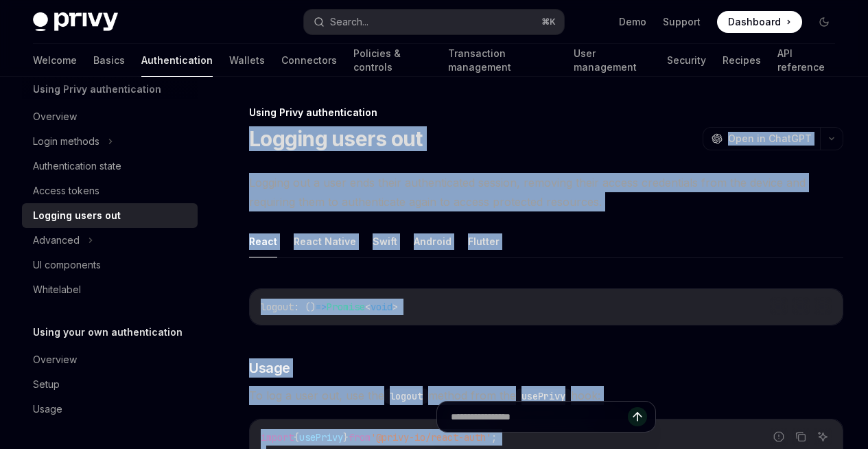 This screenshot has width=868, height=449. What do you see at coordinates (543, 396) in the screenshot?
I see `code: usePrivy` at bounding box center [543, 396].